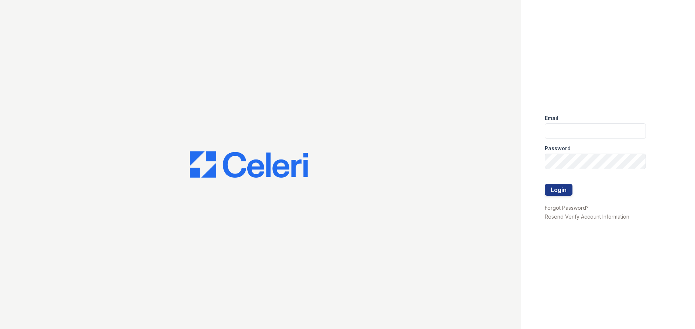 The image size is (695, 329). I want to click on a: Resend Verify Account Information, so click(587, 216).